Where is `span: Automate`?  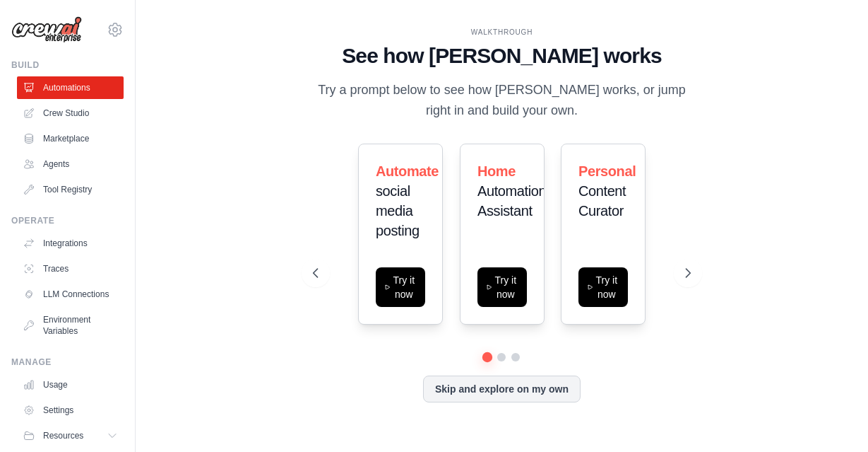
span: Automate is located at coordinates (407, 171).